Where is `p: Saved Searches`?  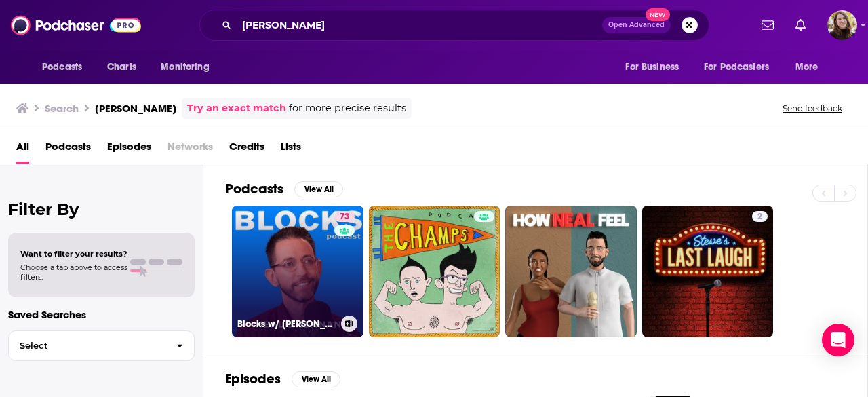
p: Saved Searches is located at coordinates (101, 314).